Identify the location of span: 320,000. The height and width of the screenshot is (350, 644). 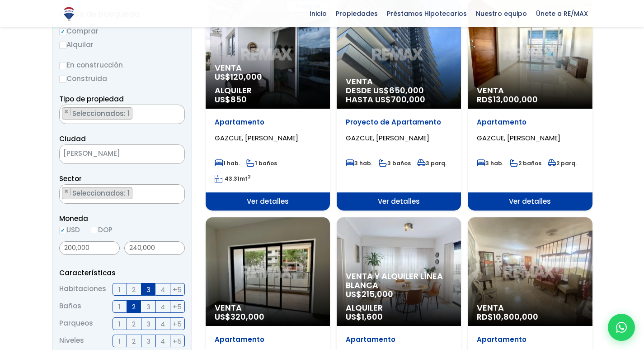
(247, 316).